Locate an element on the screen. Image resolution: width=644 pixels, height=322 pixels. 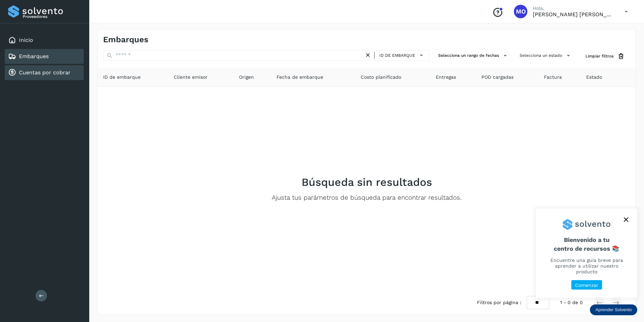
p: centro de recursos 📚 is located at coordinates (587, 249).